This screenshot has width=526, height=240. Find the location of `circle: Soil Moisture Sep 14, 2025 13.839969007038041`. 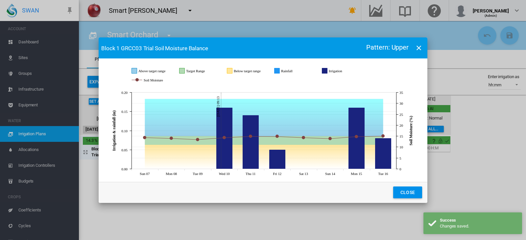

circle: Soil Moisture Sep 14, 2025 13.839969007038041 is located at coordinates (330, 139).